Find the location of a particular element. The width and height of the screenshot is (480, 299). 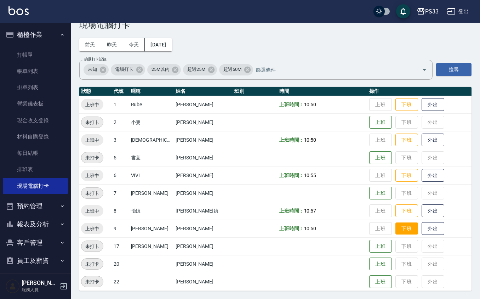

button: Open is located at coordinates (424, 70).